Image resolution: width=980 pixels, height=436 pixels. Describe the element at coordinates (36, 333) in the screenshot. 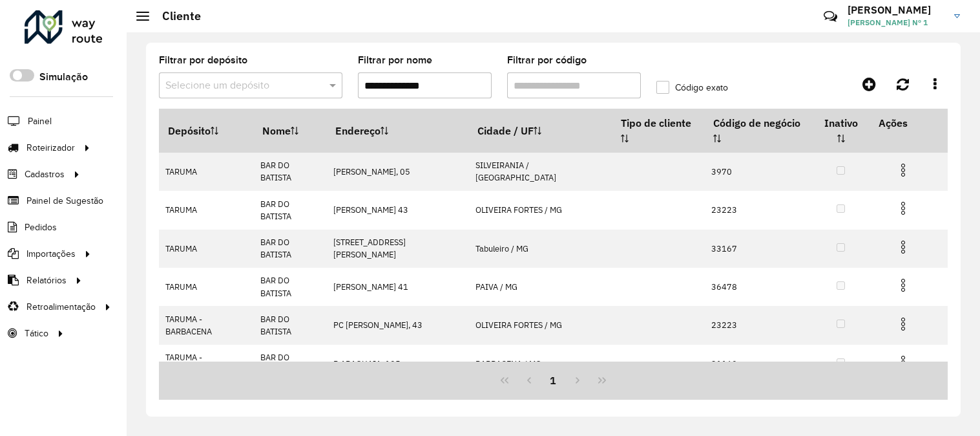

I see `span: Tático` at that location.